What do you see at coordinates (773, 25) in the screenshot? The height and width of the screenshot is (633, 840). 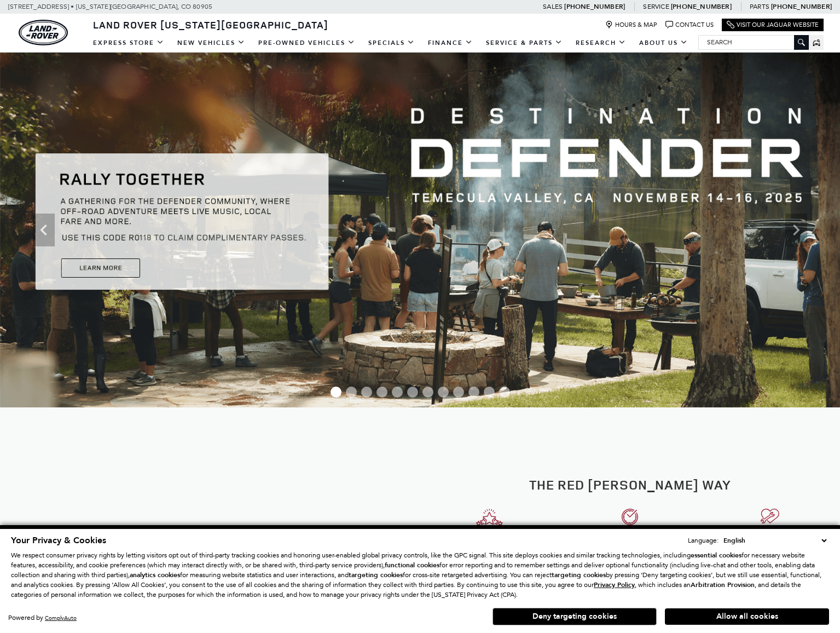 I see `a: Visit Our Jaguar Website` at bounding box center [773, 25].